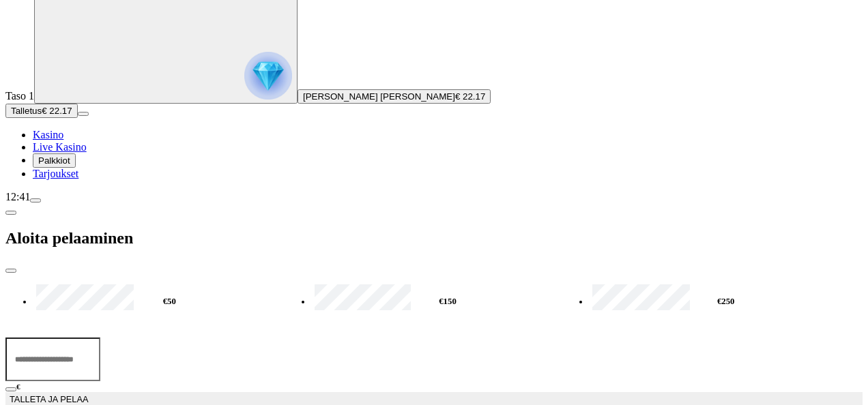 The width and height of the screenshot is (868, 405). I want to click on span: Talletus, so click(26, 110).